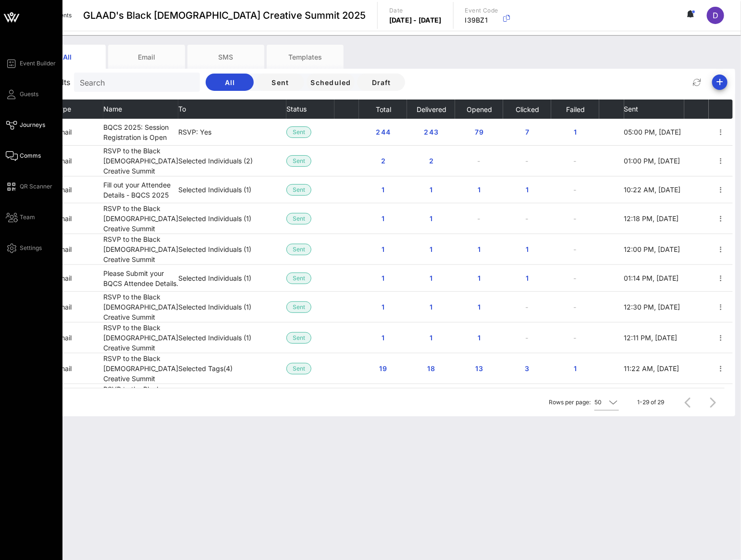 Image resolution: width=741 pixels, height=560 pixels. What do you see at coordinates (527, 109) in the screenshot?
I see `th: Clicked` at bounding box center [527, 109].